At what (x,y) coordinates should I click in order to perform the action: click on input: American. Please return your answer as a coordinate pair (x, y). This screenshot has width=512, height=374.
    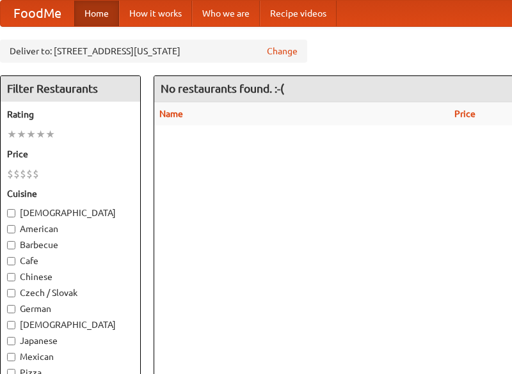
    Looking at the image, I should click on (11, 229).